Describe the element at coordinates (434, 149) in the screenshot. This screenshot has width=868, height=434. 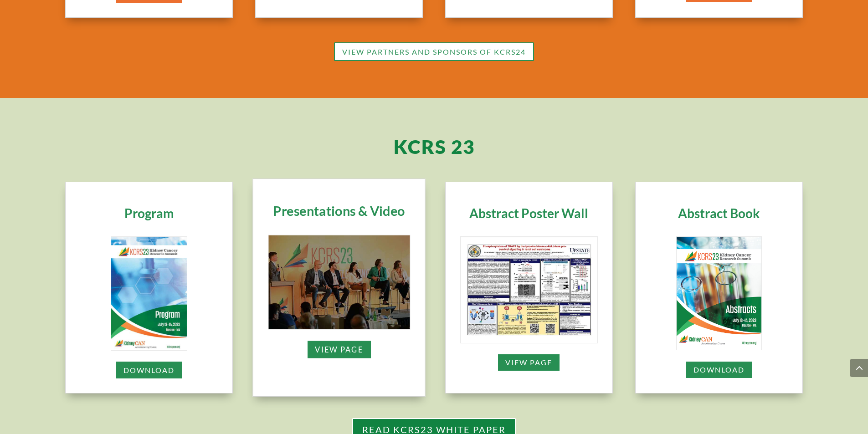
I see `h2: KCRS 23` at that location.